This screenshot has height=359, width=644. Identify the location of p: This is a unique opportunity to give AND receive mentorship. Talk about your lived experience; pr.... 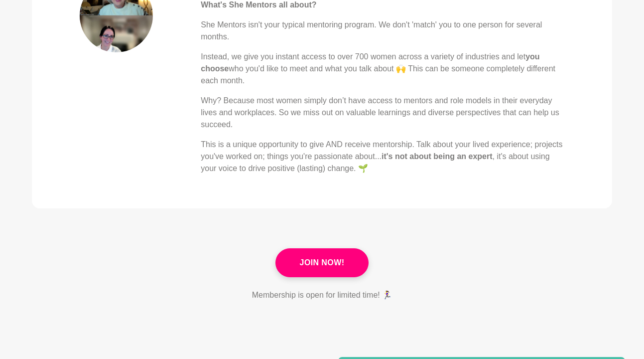
(383, 157).